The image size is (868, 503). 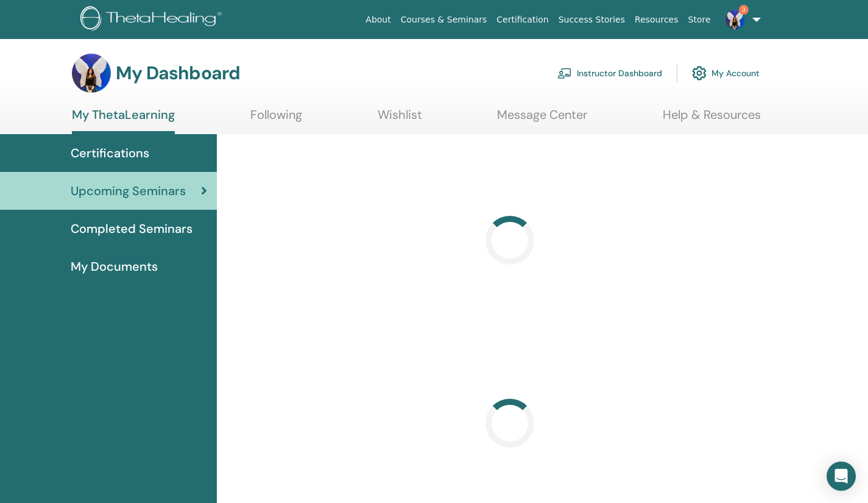 What do you see at coordinates (444, 20) in the screenshot?
I see `a: Courses & Seminars` at bounding box center [444, 20].